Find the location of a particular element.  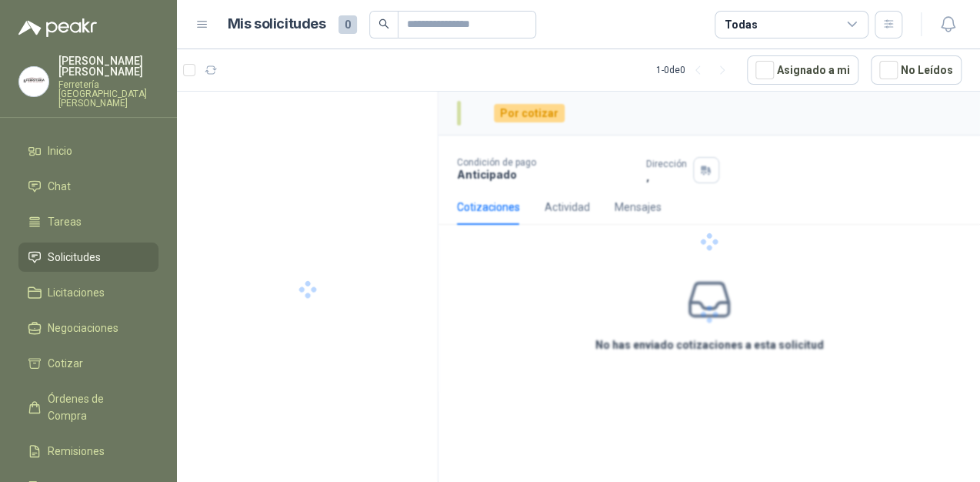

span: 0 is located at coordinates (348, 25).